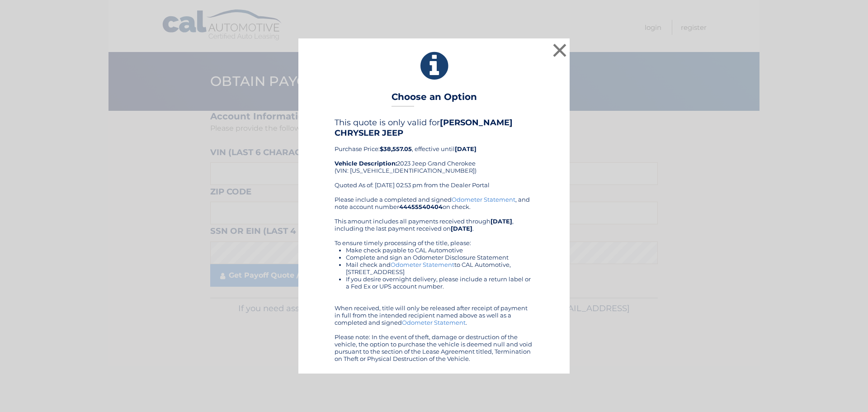  Describe the element at coordinates (440, 250) in the screenshot. I see `li: Make check payable to CAL Automotive` at that location.